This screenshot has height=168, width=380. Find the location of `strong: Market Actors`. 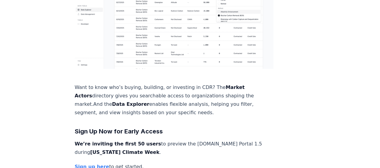

strong: Market Actors is located at coordinates (160, 91).